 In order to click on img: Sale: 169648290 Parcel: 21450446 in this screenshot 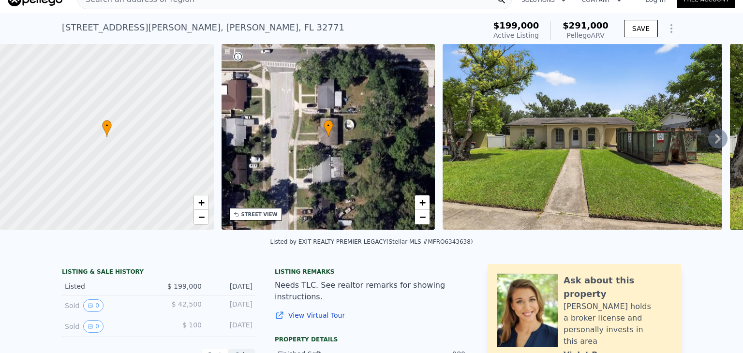, I will do `click(582, 137)`.